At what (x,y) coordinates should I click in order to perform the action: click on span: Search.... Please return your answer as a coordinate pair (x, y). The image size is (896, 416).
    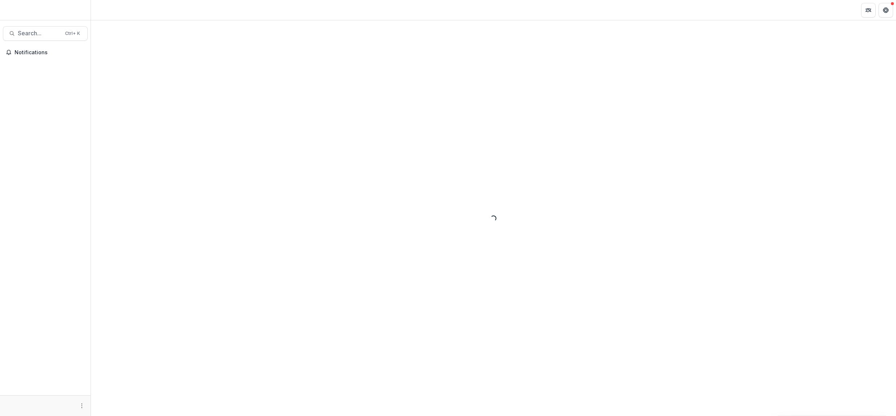
    Looking at the image, I should click on (39, 33).